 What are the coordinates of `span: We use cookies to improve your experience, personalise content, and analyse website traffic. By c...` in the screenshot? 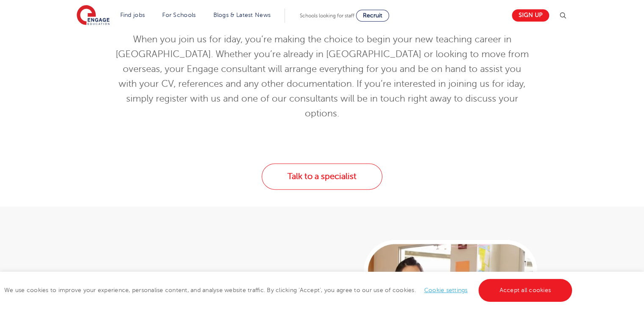 It's located at (289, 290).